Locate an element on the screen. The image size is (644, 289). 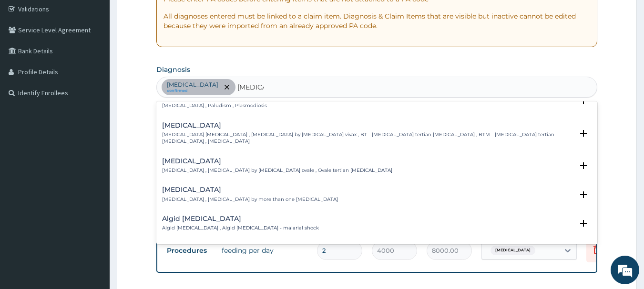
td: feeding per day is located at coordinates (264, 250).